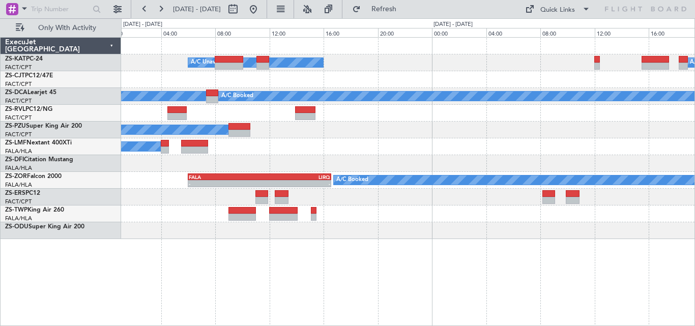  Describe the element at coordinates (16, 177) in the screenshot. I see `span: ZS-ZOR` at that location.